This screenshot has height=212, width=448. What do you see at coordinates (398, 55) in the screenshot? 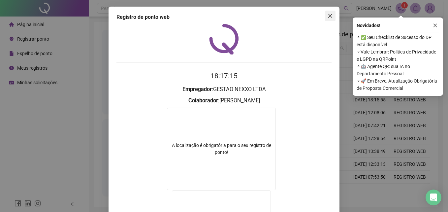
I see `span: ⚬ Vale Lembrar: Política de Privacidade e LGPD na QRPoint` at bounding box center [398, 55].